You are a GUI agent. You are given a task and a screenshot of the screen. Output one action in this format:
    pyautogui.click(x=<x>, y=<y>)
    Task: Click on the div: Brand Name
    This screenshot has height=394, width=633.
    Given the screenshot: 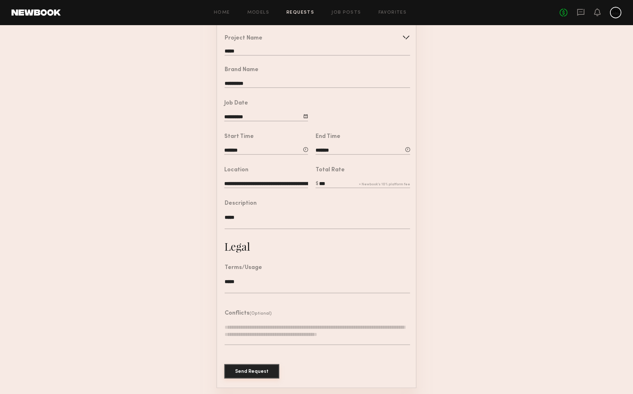 What is the action you would take?
    pyautogui.click(x=241, y=70)
    